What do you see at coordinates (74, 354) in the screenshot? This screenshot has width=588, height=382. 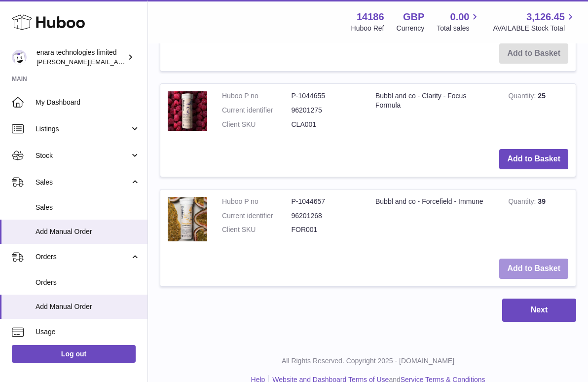 I see `a: Log out` at bounding box center [74, 354].